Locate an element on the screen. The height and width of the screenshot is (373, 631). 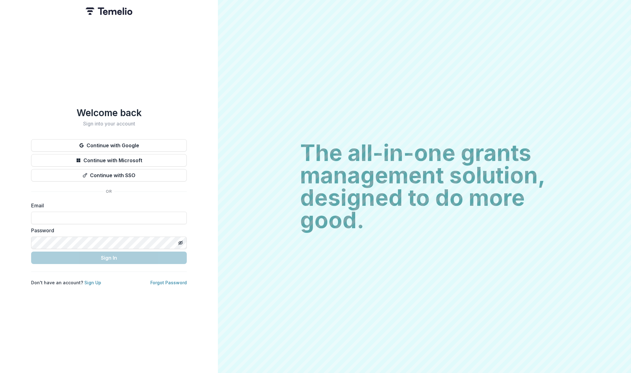
label: Email is located at coordinates (107, 205).